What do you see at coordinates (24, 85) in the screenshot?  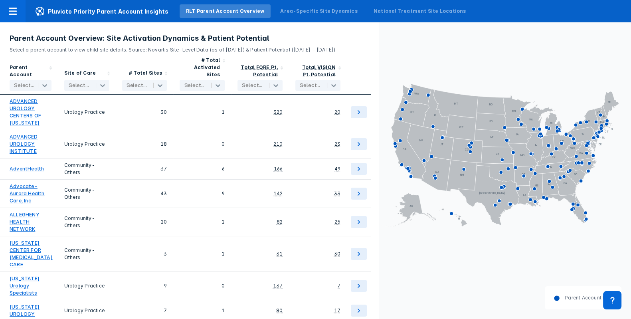 I see `div: Select...` at bounding box center [24, 85].